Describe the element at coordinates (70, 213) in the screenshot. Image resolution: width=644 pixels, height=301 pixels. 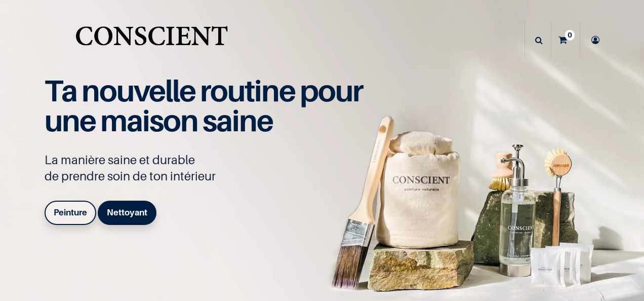
I see `a: Peinture` at that location.